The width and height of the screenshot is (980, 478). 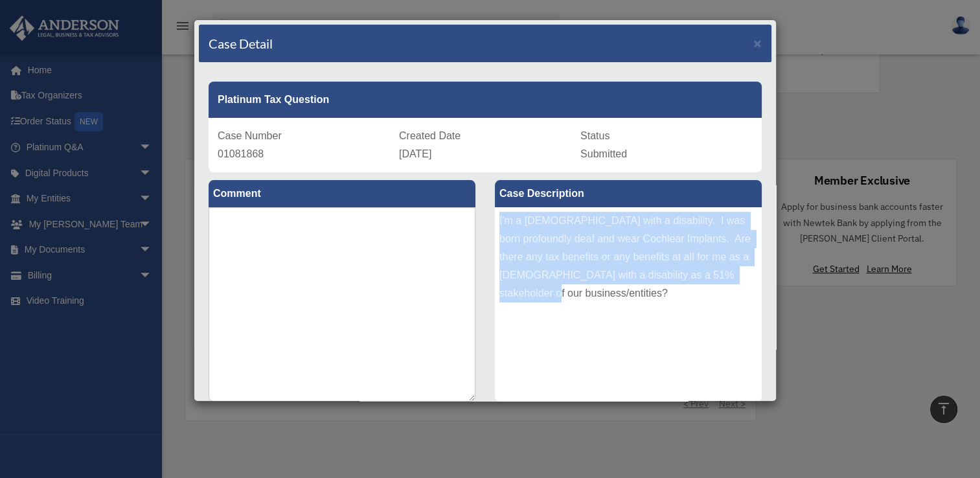 What do you see at coordinates (241, 154) in the screenshot?
I see `span: 01081868` at bounding box center [241, 154].